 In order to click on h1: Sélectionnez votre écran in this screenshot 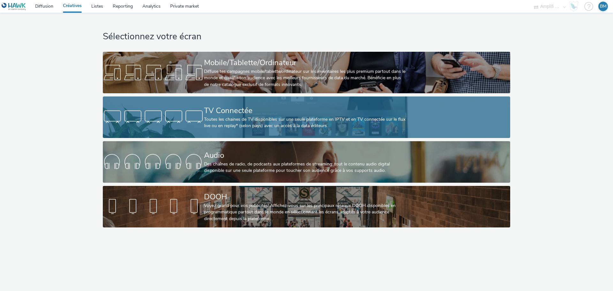, I will do `click(306, 37)`.